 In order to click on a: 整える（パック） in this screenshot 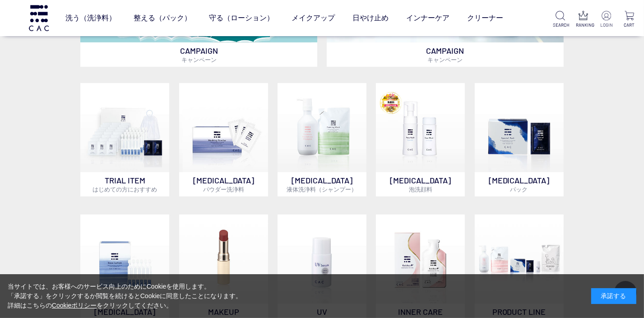, I will do `click(163, 18)`.